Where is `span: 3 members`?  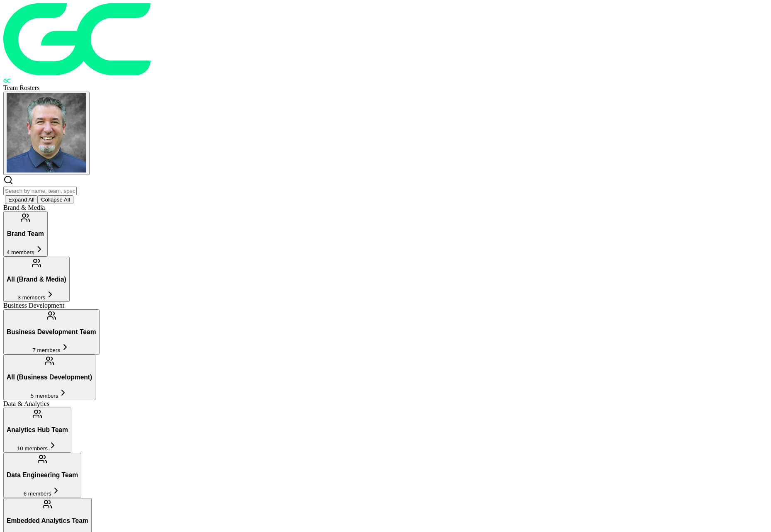
span: 3 members is located at coordinates (32, 297).